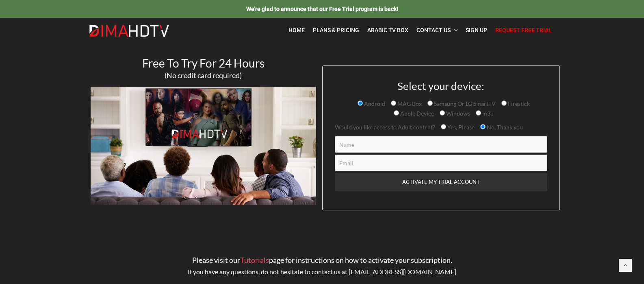 This screenshot has height=284, width=644. What do you see at coordinates (336, 30) in the screenshot?
I see `span: Plans & Pricing` at bounding box center [336, 30].